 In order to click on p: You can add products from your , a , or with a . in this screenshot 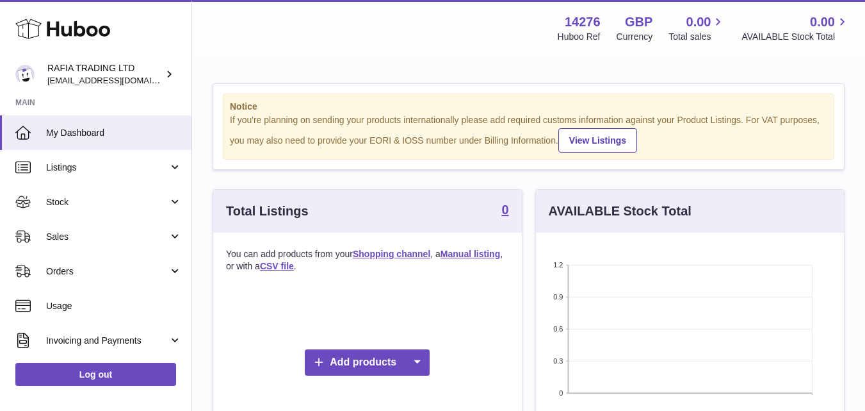, I will do `click(368, 260)`.